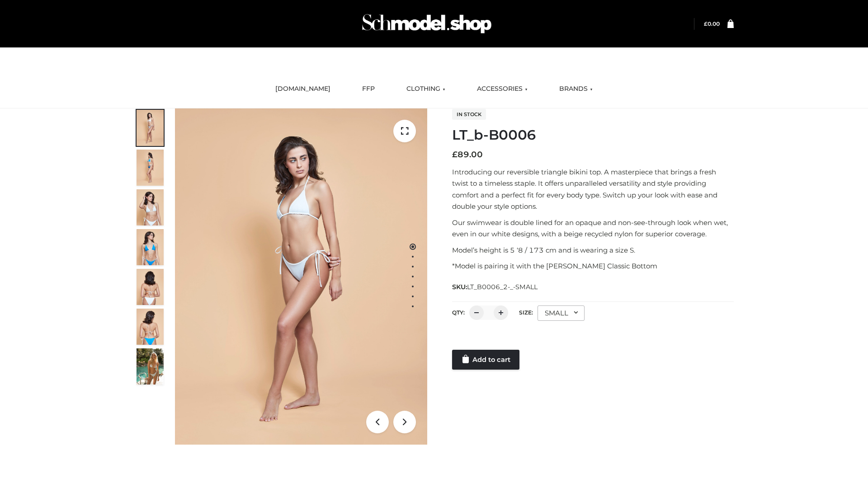 Image resolution: width=868 pixels, height=488 pixels. I want to click on p: Model’s height is 5 ‘8 / 173 cm and is wearing a size S., so click(593, 251).